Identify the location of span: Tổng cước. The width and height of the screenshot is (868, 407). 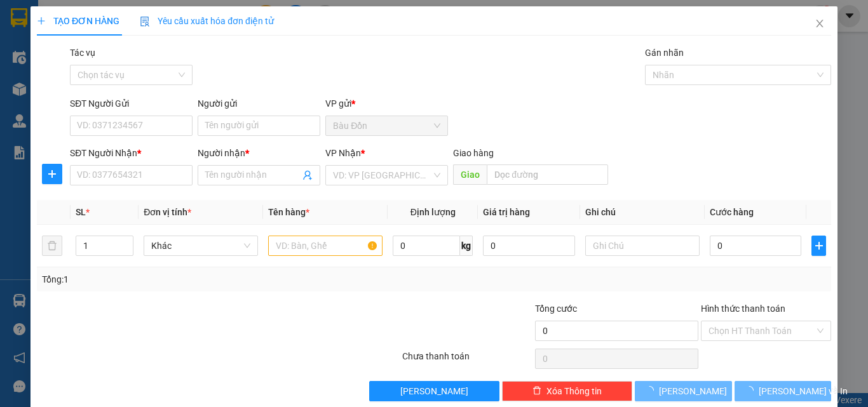
(556, 308).